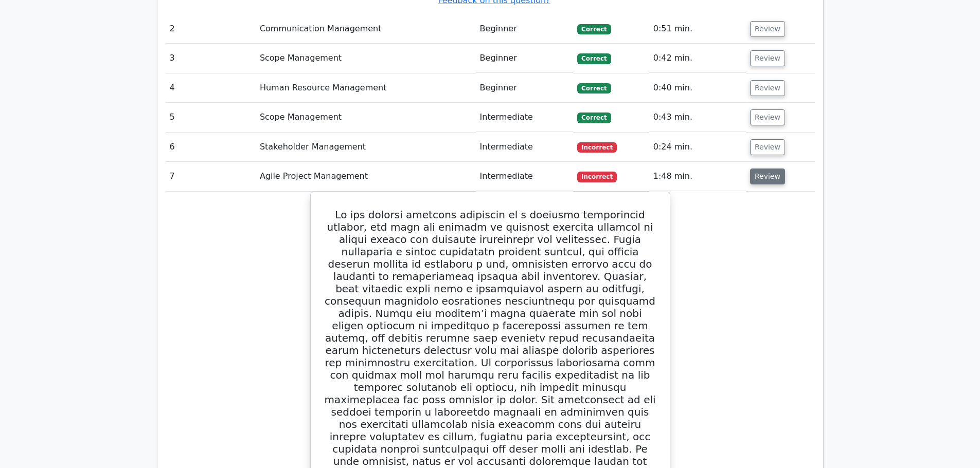 This screenshot has width=980, height=468. Describe the element at coordinates (366, 88) in the screenshot. I see `td: Human Resource Management` at that location.